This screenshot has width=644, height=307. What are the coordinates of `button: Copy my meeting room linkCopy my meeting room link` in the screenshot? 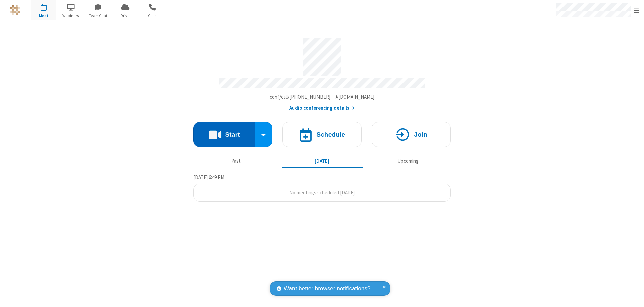 It's located at (322, 97).